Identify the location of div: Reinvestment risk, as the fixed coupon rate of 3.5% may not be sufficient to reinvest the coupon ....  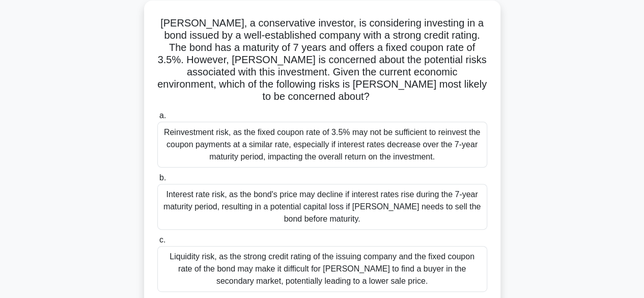
(323, 144).